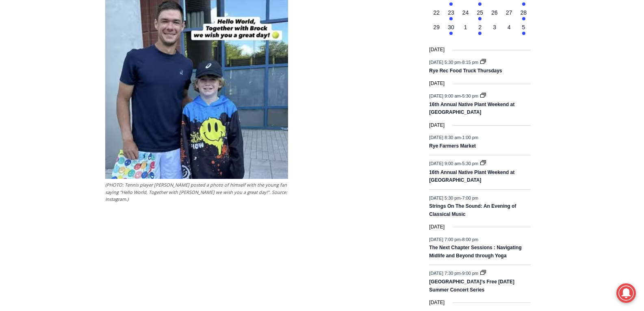 Image resolution: width=644 pixels, height=311 pixels. Describe the element at coordinates (524, 27) in the screenshot. I see `time: 5` at that location.